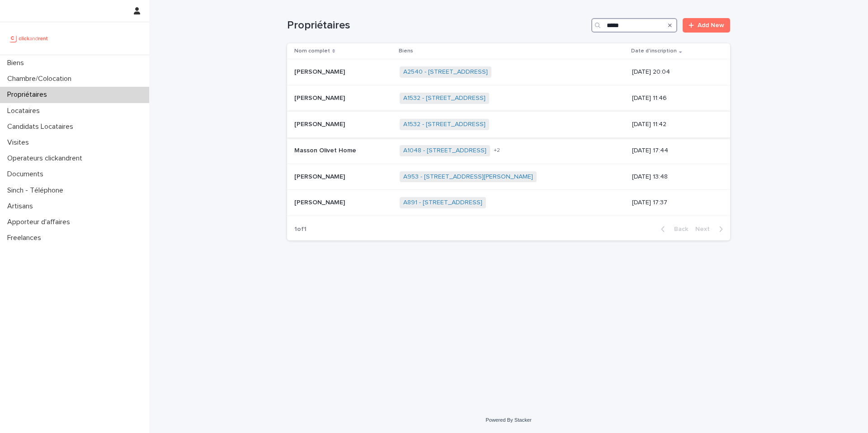  What do you see at coordinates (634, 26) in the screenshot?
I see `input: Search` at bounding box center [634, 26].